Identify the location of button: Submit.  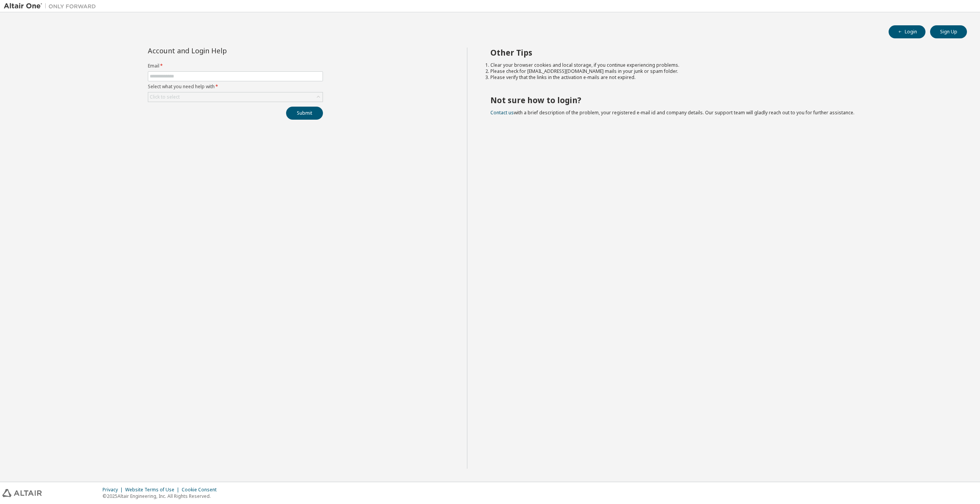
(305, 113).